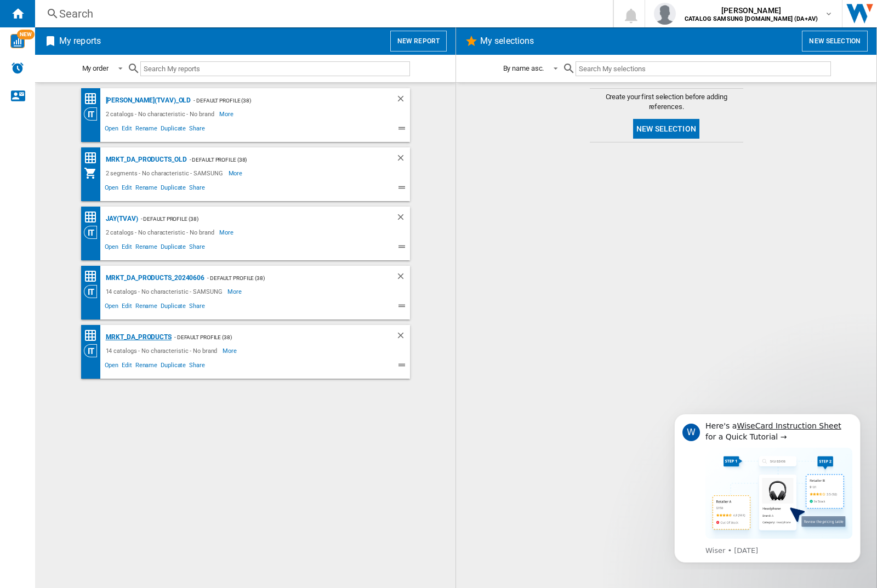 Image resolution: width=877 pixels, height=588 pixels. What do you see at coordinates (121, 79) in the screenshot?
I see `div: Message content` at bounding box center [121, 79].